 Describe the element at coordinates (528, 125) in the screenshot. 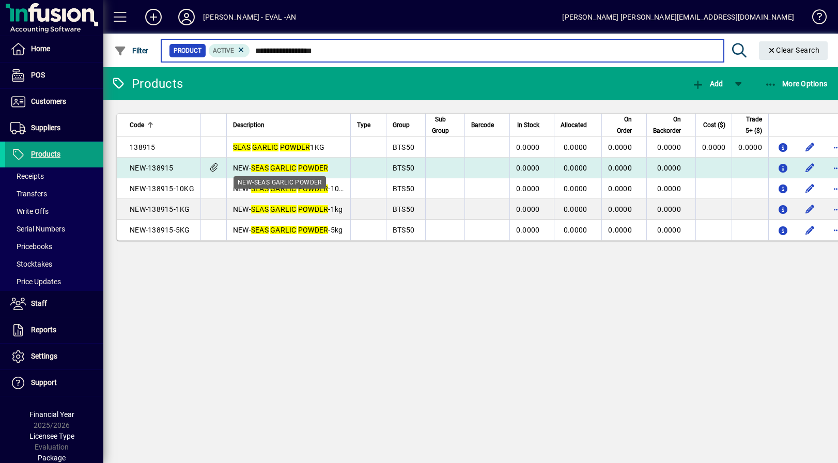

I see `span: In Stock` at that location.